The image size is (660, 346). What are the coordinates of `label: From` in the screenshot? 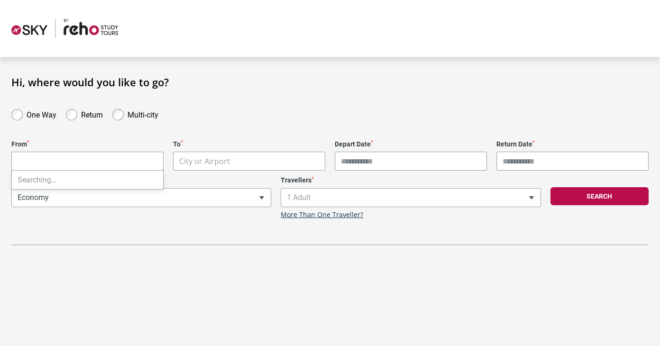 It's located at (87, 144).